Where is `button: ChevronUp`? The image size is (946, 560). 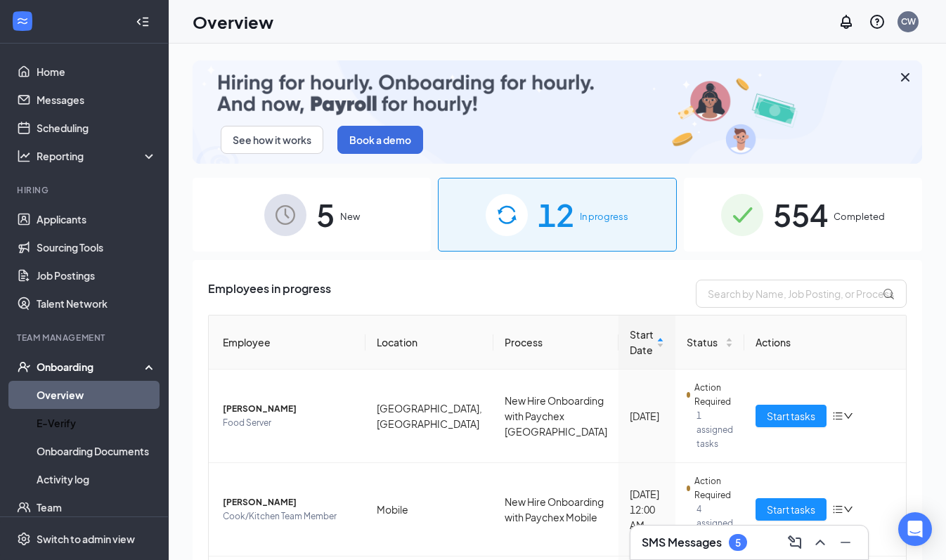
button: ChevronUp is located at coordinates (820, 542).